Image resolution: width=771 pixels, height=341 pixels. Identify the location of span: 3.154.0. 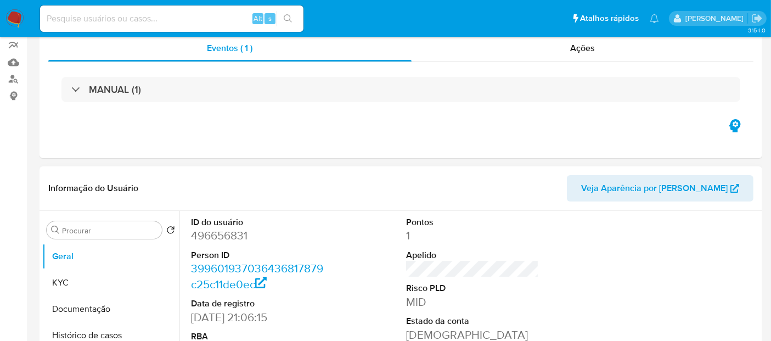
(757, 30).